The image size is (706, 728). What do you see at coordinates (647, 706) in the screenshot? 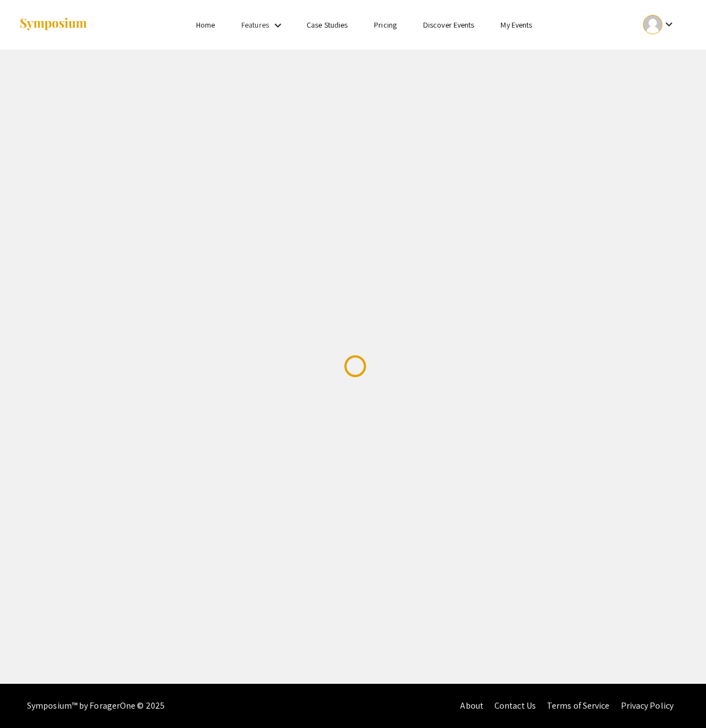
I see `a: Privacy Policy` at bounding box center [647, 706].